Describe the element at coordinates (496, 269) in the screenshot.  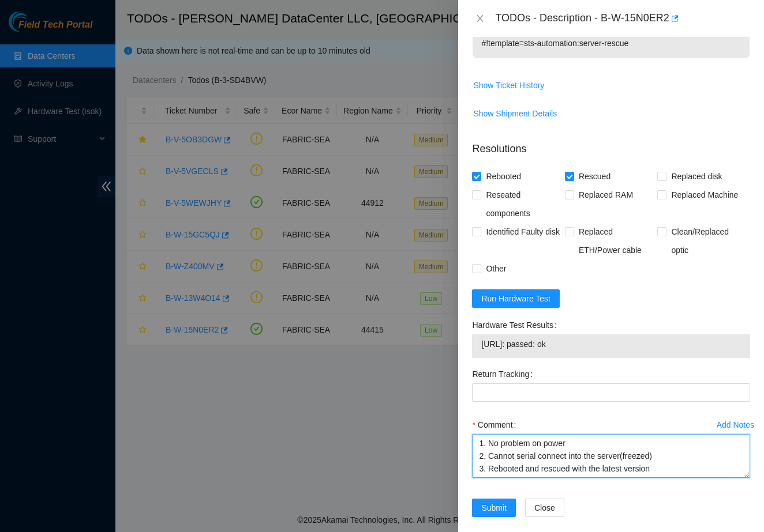
I see `span: Other` at that location.